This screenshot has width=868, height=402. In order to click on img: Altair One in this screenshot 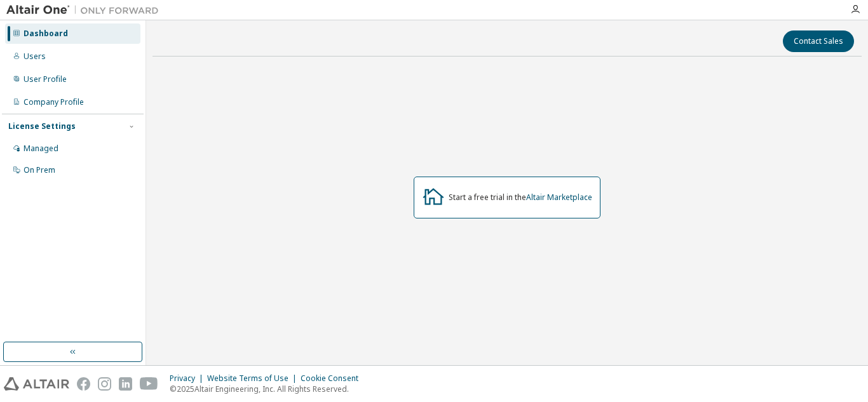, I will do `click(86, 10)`.